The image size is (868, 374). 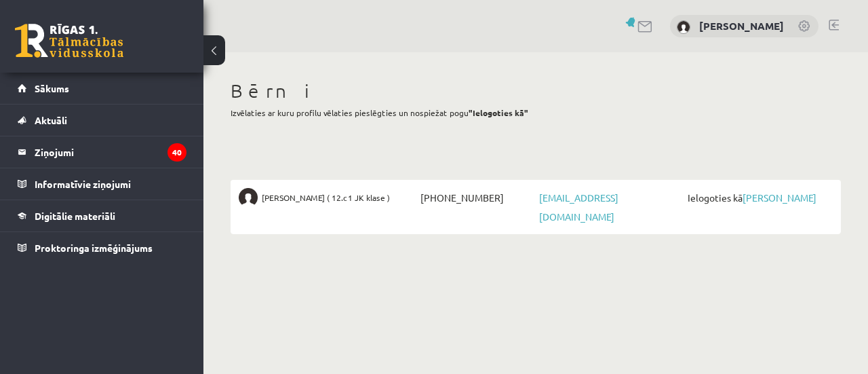 What do you see at coordinates (69, 41) in the screenshot?
I see `a: Rīgas 1. Tālmācības vidusskola` at bounding box center [69, 41].